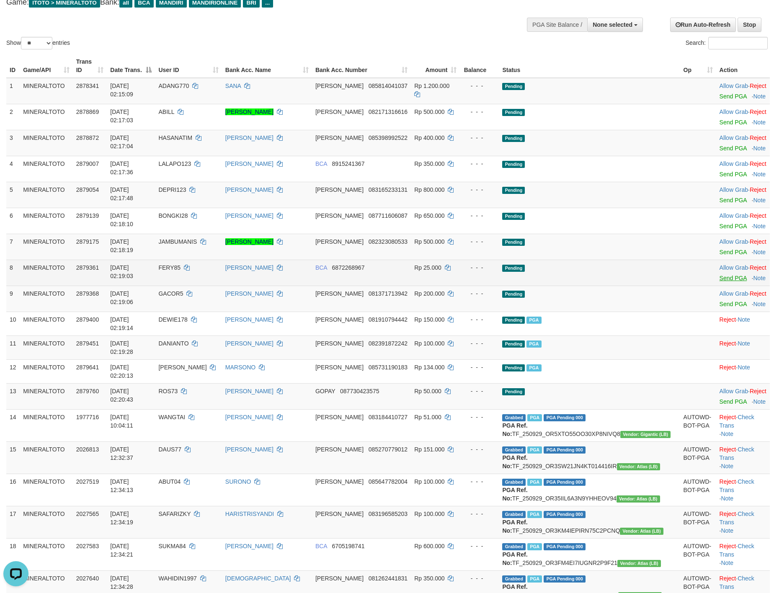 The image size is (774, 593). I want to click on span: Copy 082323080533 to clipboard, so click(388, 242).